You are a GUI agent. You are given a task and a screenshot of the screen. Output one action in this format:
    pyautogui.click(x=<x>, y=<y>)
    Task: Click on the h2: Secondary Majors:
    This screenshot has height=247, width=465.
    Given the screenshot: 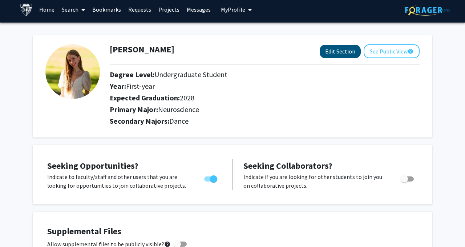 What is the action you would take?
    pyautogui.click(x=265, y=121)
    